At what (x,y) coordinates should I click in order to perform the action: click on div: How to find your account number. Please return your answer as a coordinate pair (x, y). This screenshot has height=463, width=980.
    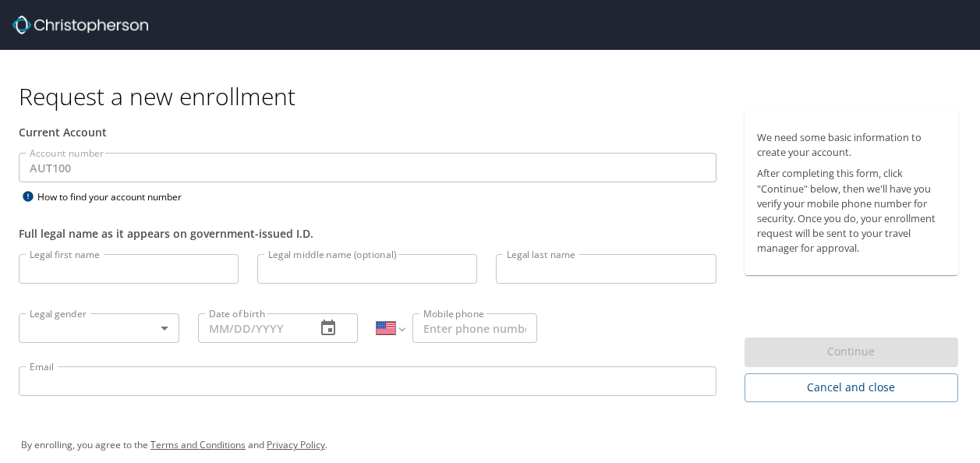
    Looking at the image, I should click on (116, 196).